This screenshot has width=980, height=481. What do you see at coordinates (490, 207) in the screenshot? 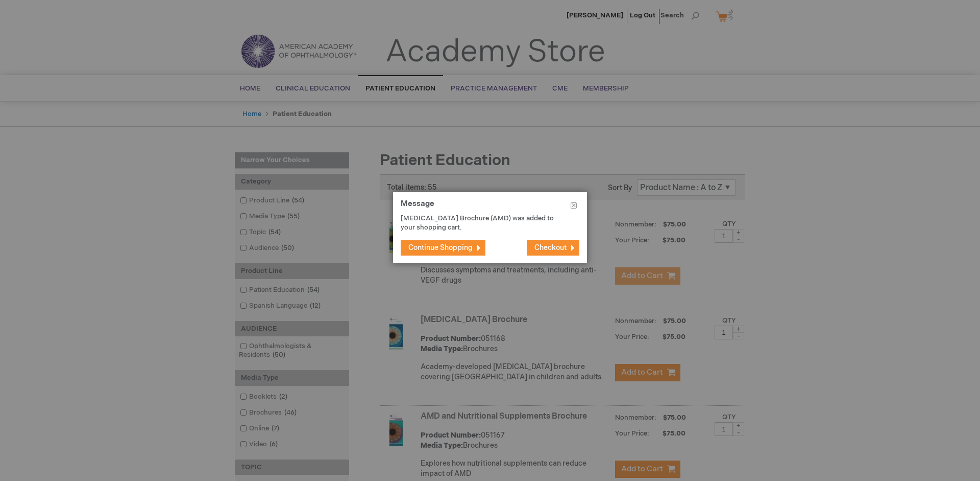
I see `h1: Message` at bounding box center [490, 207].